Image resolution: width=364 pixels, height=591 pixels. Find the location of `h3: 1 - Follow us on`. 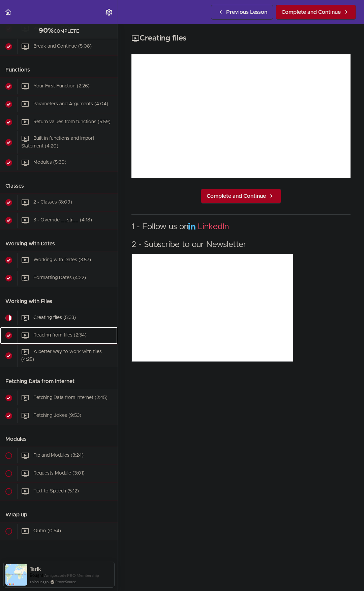

h3: 1 - Follow us on is located at coordinates (241, 227).